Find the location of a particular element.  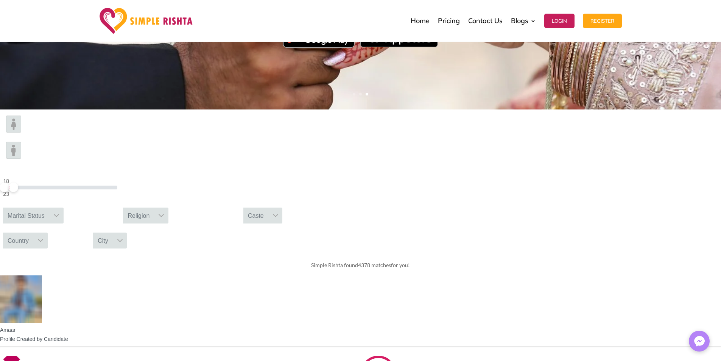

a: Register is located at coordinates (602, 21).